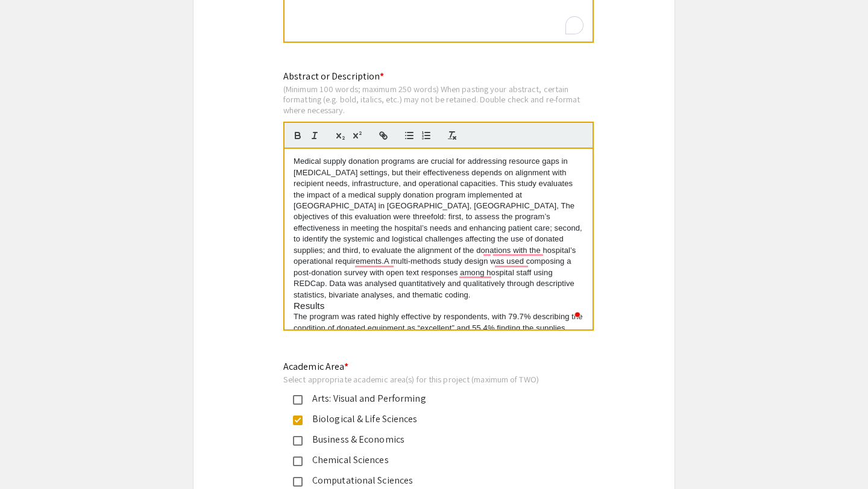  What do you see at coordinates (429, 440) in the screenshot?
I see `div: Business & Economics` at bounding box center [429, 440].